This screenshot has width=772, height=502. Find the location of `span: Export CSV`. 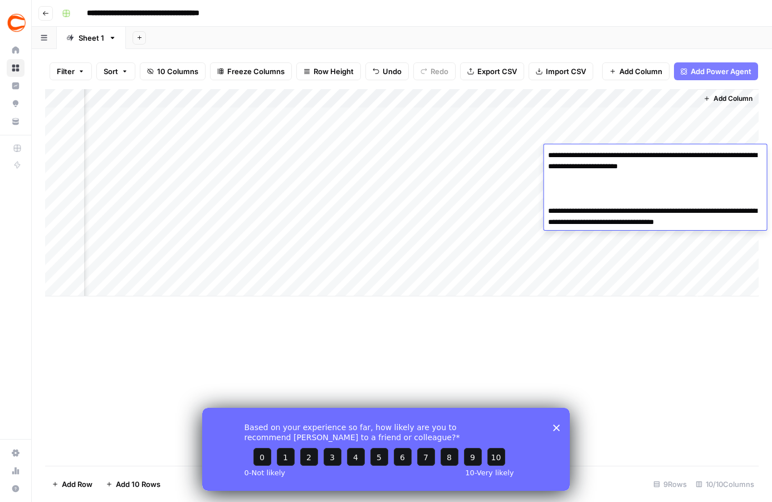

span: Export CSV is located at coordinates (497, 71).